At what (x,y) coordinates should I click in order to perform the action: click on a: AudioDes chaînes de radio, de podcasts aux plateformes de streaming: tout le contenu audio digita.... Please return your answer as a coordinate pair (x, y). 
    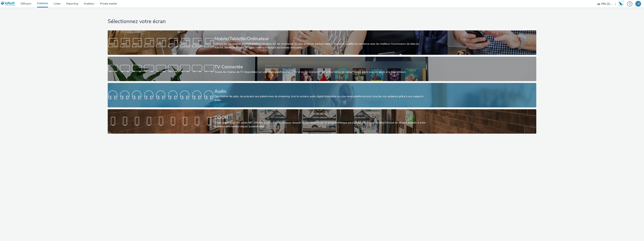
    Looking at the image, I should click on (322, 95).